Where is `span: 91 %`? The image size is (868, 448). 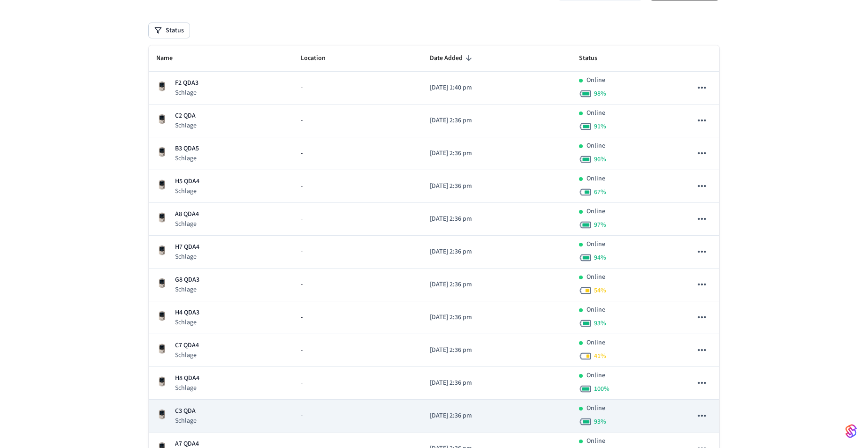
span: 91 % is located at coordinates (600, 127).